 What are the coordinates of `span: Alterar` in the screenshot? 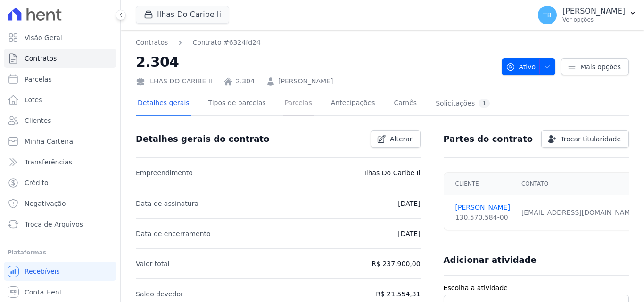 It's located at (401, 139).